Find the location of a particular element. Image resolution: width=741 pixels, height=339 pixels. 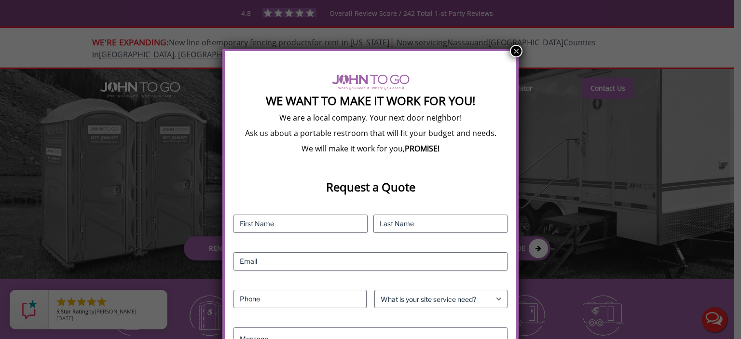

input: First Name is located at coordinates (300, 224).